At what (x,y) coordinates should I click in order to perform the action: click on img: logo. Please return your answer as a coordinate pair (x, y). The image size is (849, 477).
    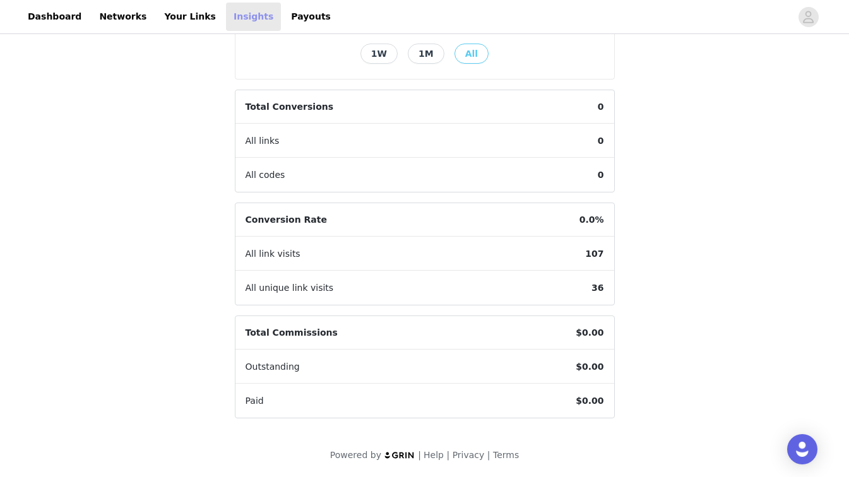
    Looking at the image, I should click on (400, 455).